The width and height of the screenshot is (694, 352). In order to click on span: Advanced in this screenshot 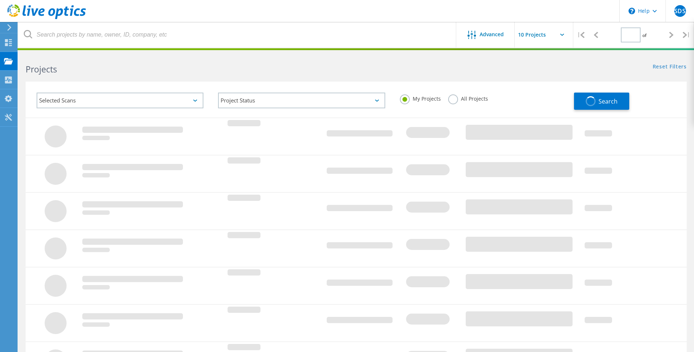, I will do `click(491, 34)`.